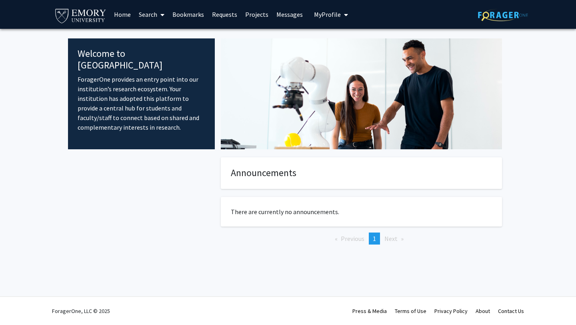  I want to click on img: ForagerOne Logo, so click(503, 15).